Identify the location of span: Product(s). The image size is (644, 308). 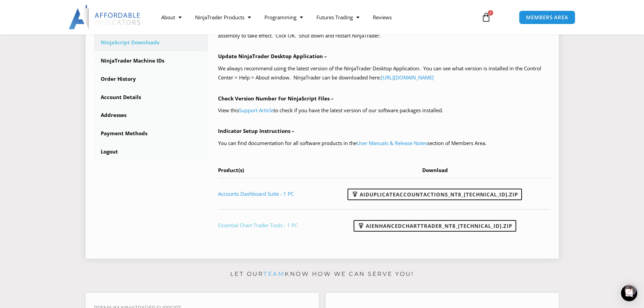
(231, 170).